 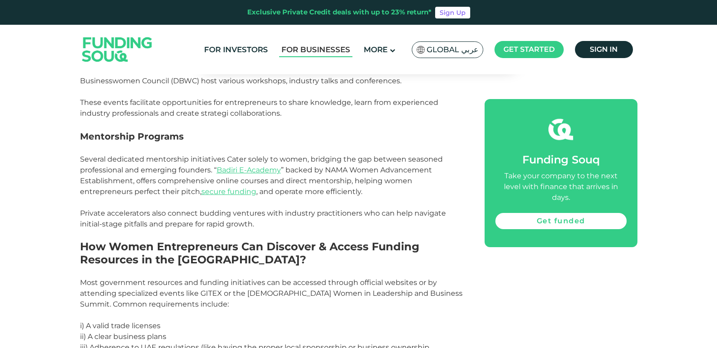 What do you see at coordinates (561, 159) in the screenshot?
I see `span: Funding Souq` at bounding box center [561, 159].